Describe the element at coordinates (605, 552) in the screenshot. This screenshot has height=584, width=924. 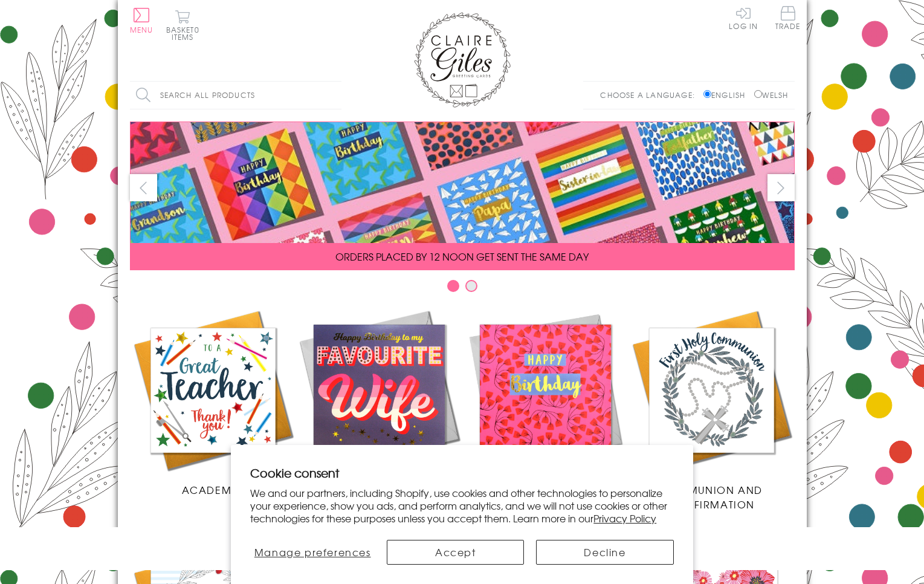
I see `button: Decline` at that location.